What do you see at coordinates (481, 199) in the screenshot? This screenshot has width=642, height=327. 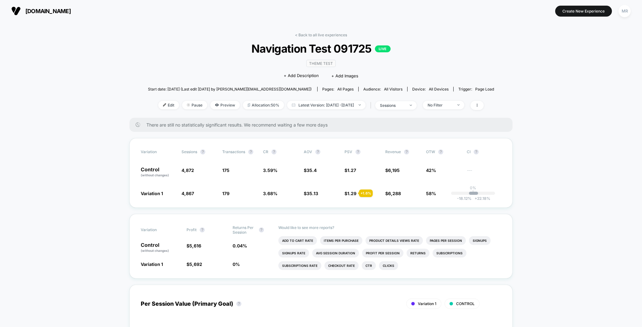 I see `span: 22.18 %` at bounding box center [481, 199].